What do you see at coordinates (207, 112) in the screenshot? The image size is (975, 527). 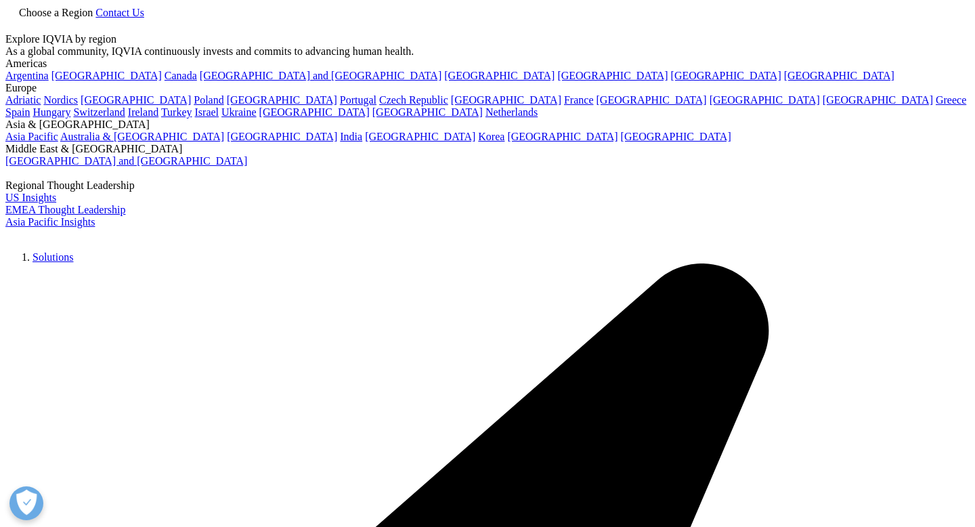 I see `a: Israel` at bounding box center [207, 112].